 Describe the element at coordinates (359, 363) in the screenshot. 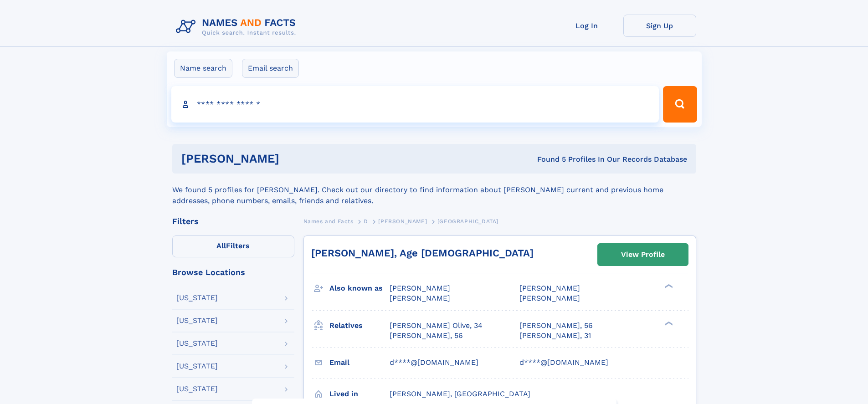

I see `h3: Email` at that location.